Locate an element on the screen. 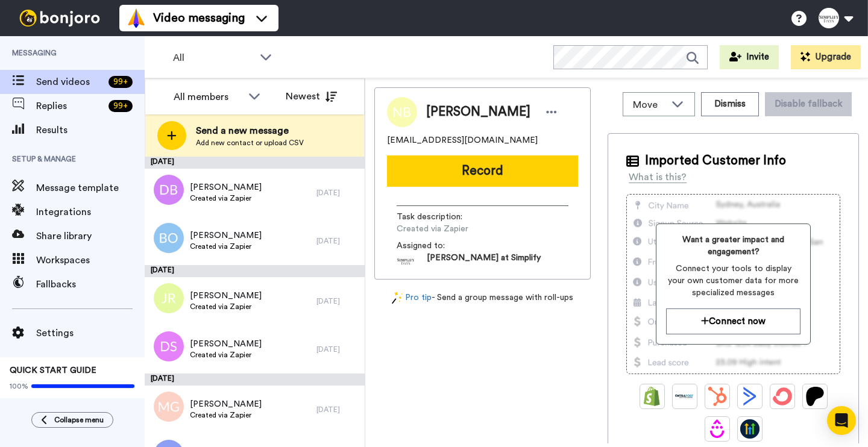  span: Send a new message is located at coordinates (249, 131).